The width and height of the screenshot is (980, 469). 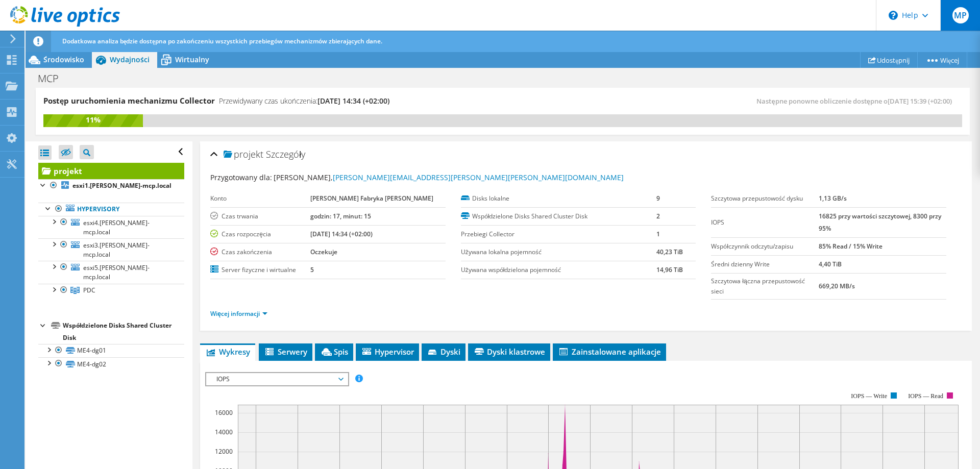 I want to click on span: Następne ponowne obliczenie dostępne o, so click(x=857, y=101).